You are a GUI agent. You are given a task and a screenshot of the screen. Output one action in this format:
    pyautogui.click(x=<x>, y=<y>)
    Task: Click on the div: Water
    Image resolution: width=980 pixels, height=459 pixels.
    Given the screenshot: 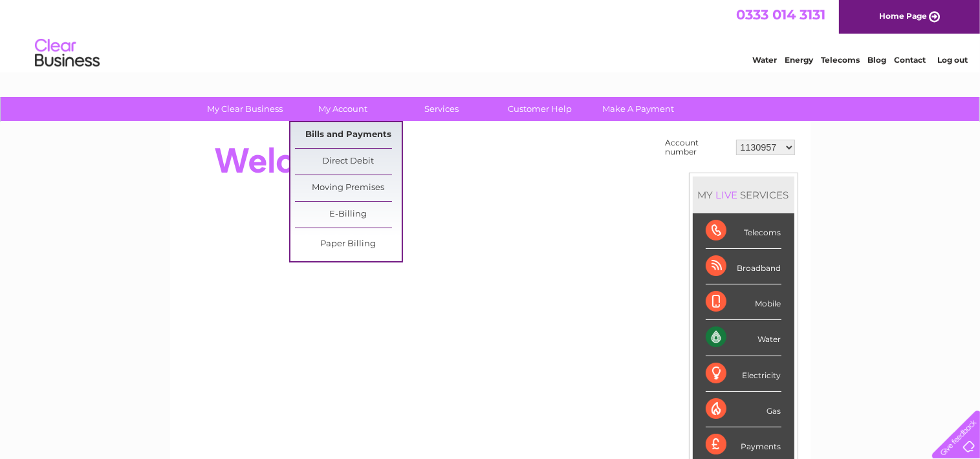 What is the action you would take?
    pyautogui.click(x=743, y=337)
    